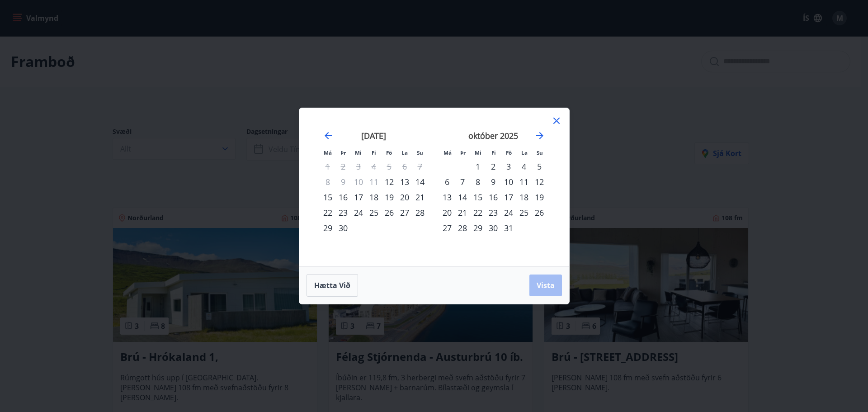  I want to click on td: Choose sunnudagur, 26. október 2025 as your check-in date. It’s available., so click(540, 212).